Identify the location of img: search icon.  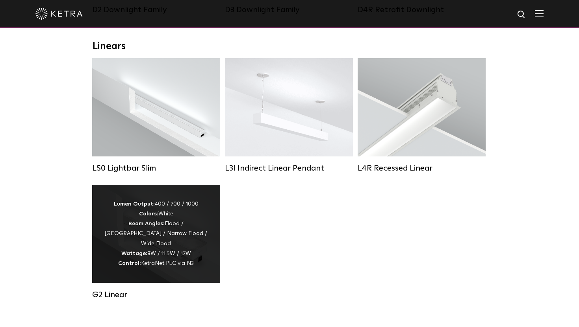
(521, 15).